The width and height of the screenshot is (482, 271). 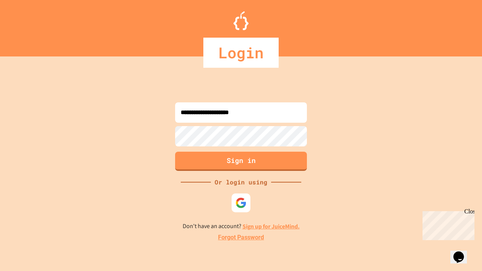 What do you see at coordinates (271, 227) in the screenshot?
I see `a: Sign up for JuiceMind.` at bounding box center [271, 227].